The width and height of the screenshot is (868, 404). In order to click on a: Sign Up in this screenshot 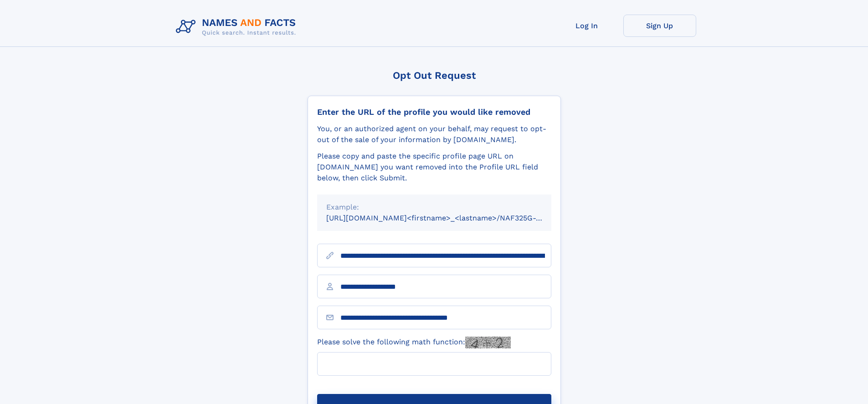, I will do `click(659, 26)`.